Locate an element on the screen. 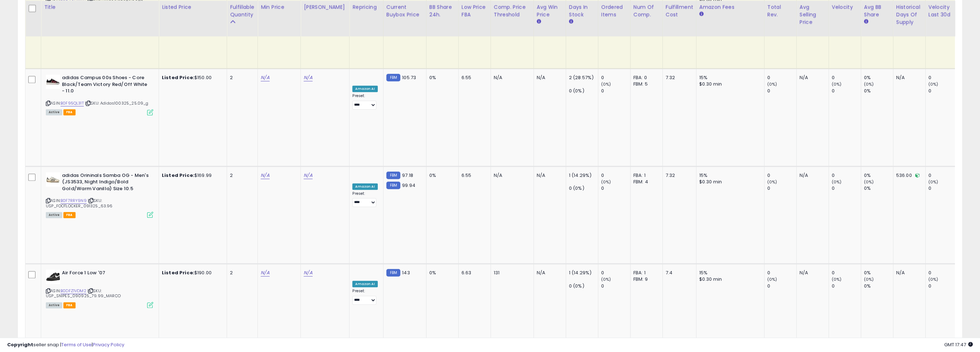  div: FBA: 1 is located at coordinates (645, 176).